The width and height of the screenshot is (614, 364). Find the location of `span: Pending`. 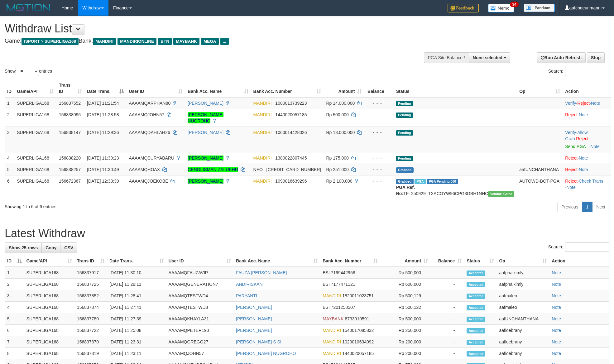

span: Pending is located at coordinates (404, 103).